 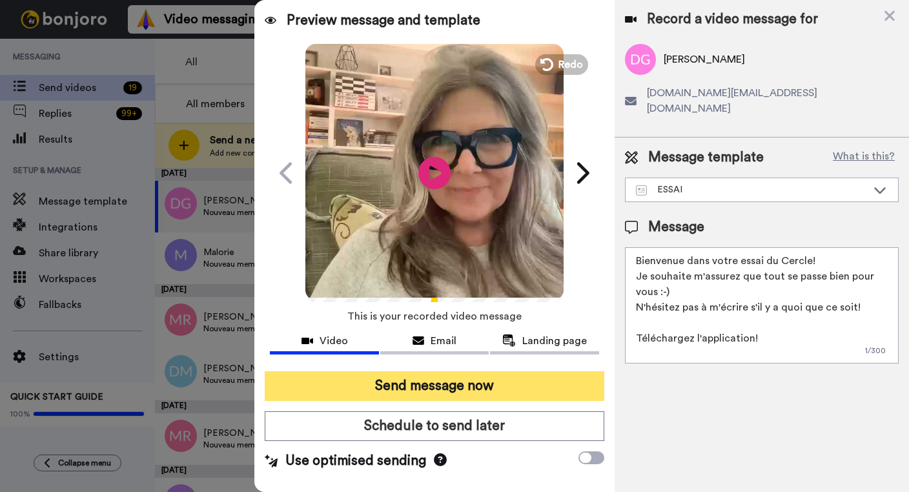 I want to click on div: ESSAI, so click(x=752, y=190).